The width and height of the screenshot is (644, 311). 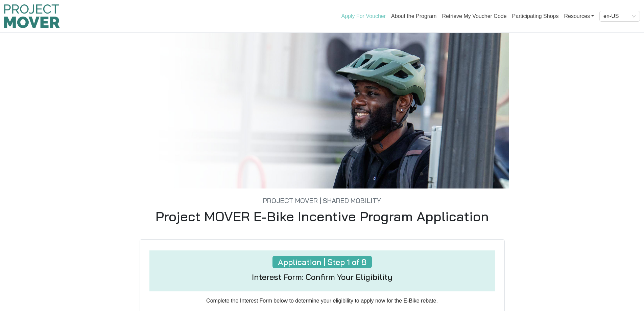 I want to click on h4: Interest Form: Confirm Your Eligibility, so click(x=322, y=277).